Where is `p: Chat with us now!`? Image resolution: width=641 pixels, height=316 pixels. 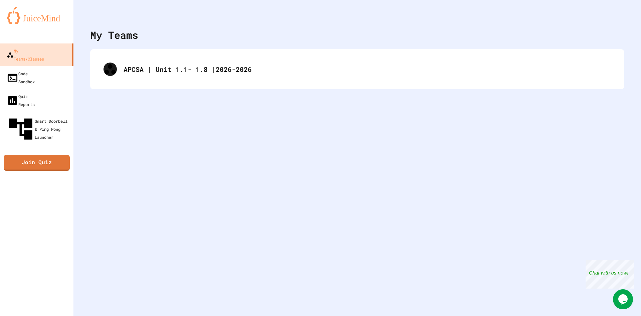 p: Chat with us now! is located at coordinates (23, 12).